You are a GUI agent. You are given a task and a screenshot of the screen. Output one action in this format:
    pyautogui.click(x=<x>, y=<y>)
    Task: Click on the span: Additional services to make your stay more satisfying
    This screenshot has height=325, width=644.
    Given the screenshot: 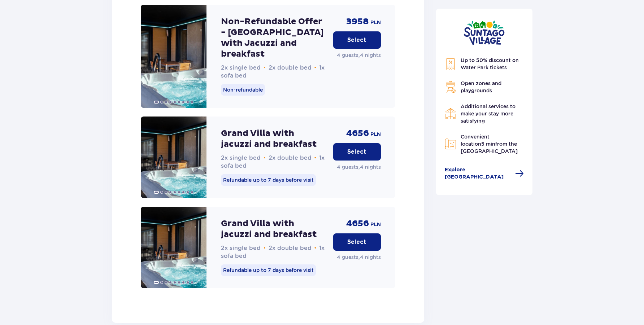 What is the action you would take?
    pyautogui.click(x=488, y=113)
    